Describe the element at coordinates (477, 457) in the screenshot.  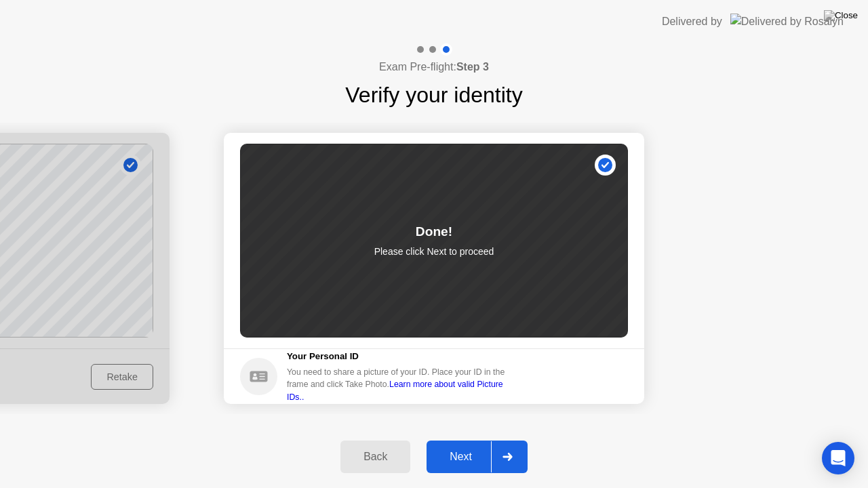
I see `button: Next` at that location.